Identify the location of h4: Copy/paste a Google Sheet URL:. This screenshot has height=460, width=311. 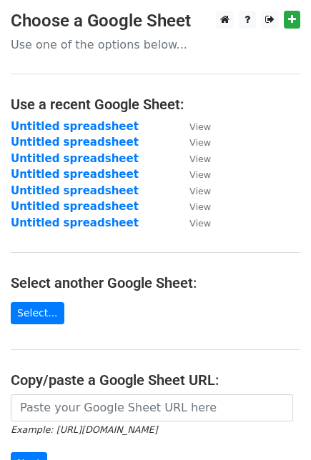
(155, 380).